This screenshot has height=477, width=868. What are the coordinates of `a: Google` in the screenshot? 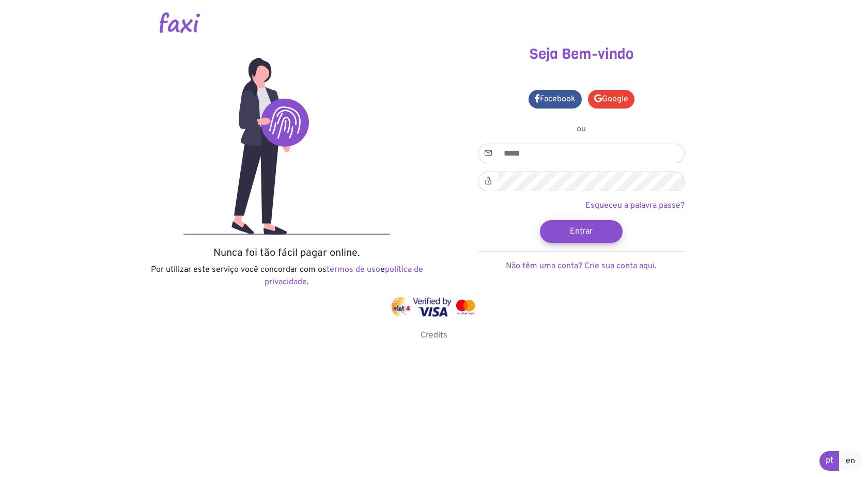 It's located at (611, 100).